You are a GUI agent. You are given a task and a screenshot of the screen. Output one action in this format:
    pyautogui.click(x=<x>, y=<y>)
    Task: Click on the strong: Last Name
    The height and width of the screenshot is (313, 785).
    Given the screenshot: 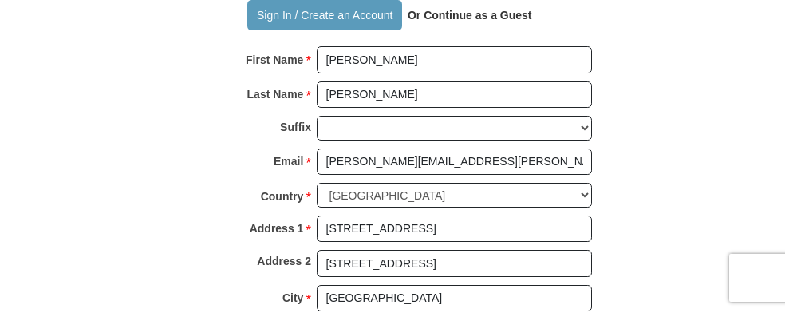 What is the action you would take?
    pyautogui.click(x=275, y=94)
    